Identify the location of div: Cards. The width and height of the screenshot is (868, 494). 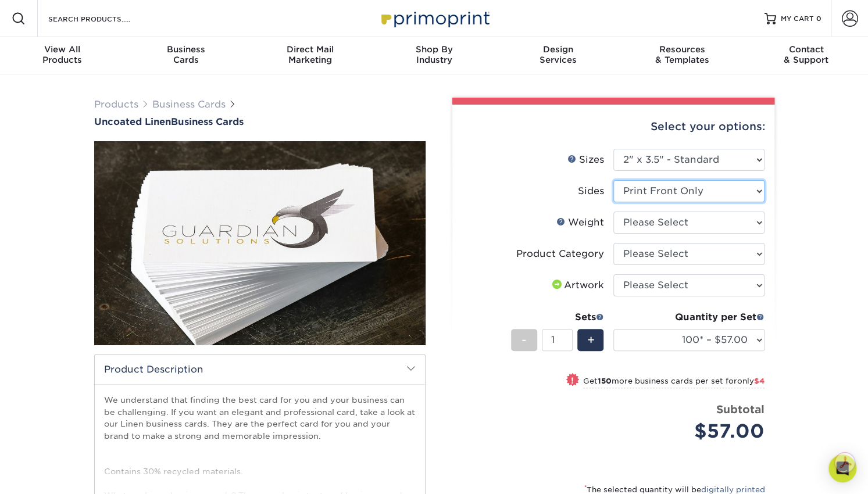
(185, 55).